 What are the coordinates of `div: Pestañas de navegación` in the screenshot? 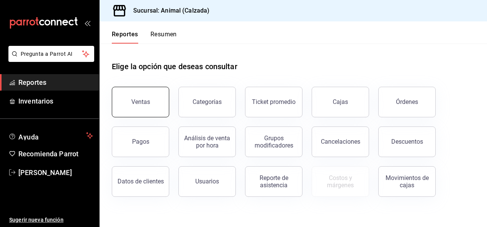 It's located at (144, 37).